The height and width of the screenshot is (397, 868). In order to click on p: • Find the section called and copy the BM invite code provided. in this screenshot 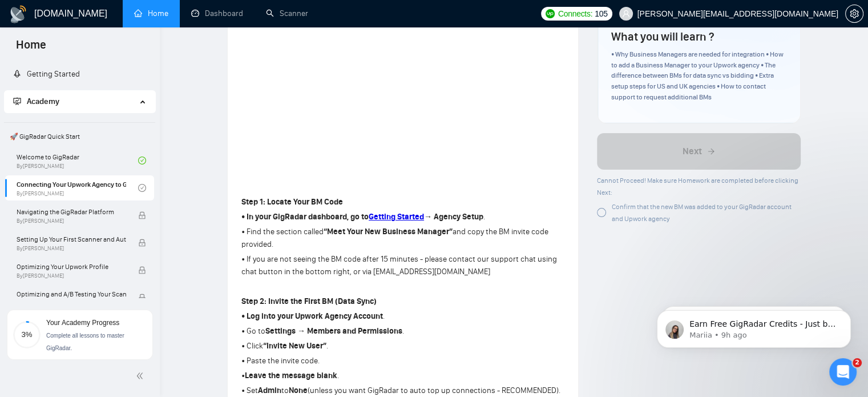, I will do `click(403, 238)`.